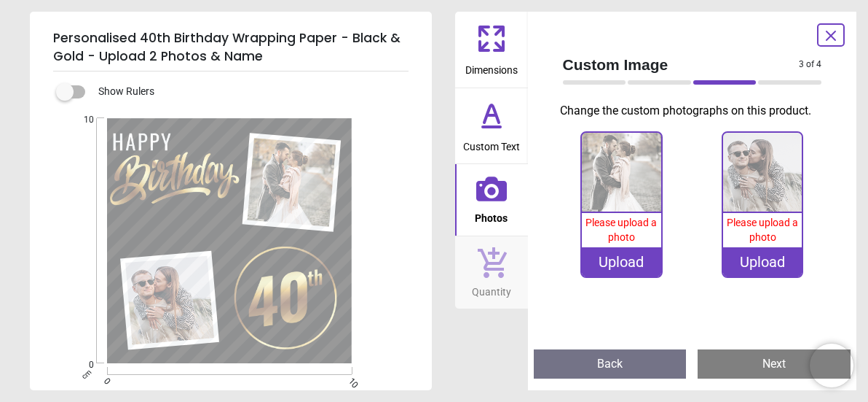 This screenshot has height=402, width=868. Describe the element at coordinates (492, 273) in the screenshot. I see `button: Quantity` at that location.